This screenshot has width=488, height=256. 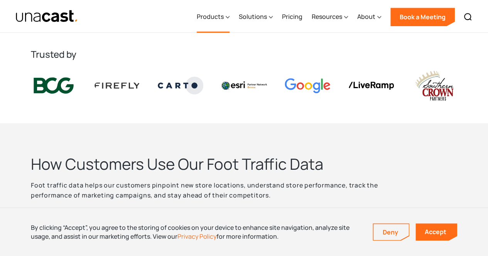 I want to click on img: Unacast text logo, so click(x=47, y=16).